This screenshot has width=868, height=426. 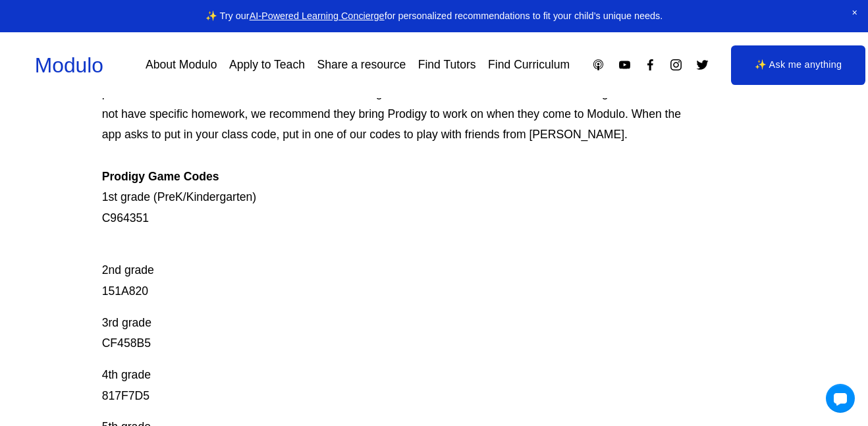 What do you see at coordinates (70, 65) in the screenshot?
I see `a: Modulo` at bounding box center [70, 65].